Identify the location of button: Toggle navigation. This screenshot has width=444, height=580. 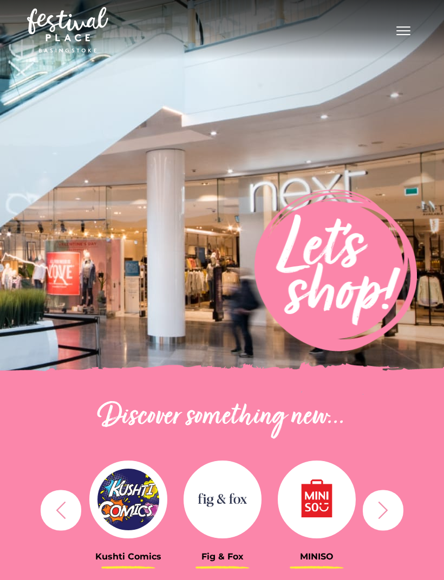
(403, 29).